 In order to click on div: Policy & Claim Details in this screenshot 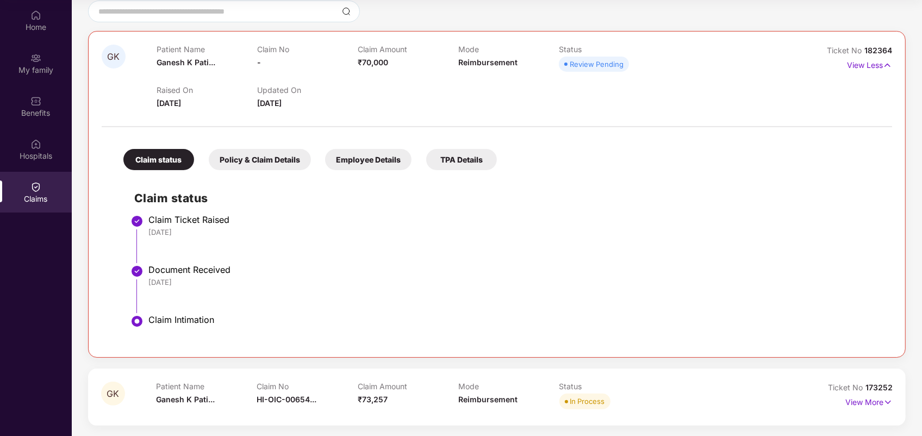, I will do `click(260, 159)`.